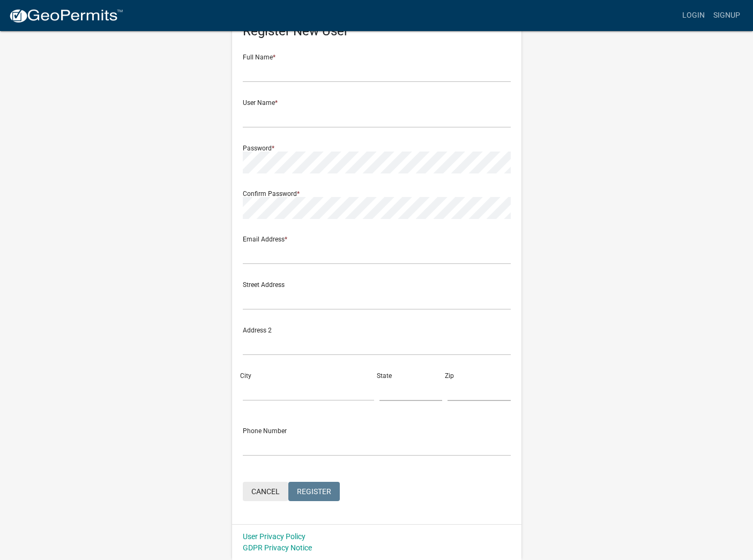  What do you see at coordinates (277, 548) in the screenshot?
I see `a: GDPR Privacy Notice` at bounding box center [277, 548].